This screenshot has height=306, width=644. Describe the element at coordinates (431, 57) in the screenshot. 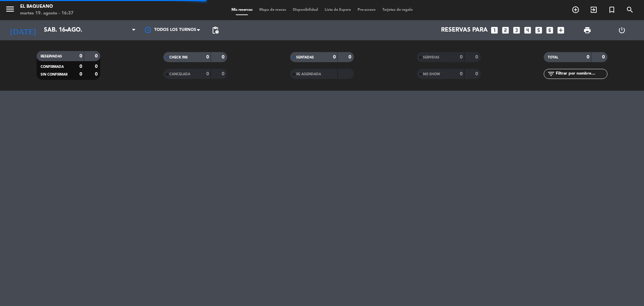

I see `span: SERVIDAS` at that location.